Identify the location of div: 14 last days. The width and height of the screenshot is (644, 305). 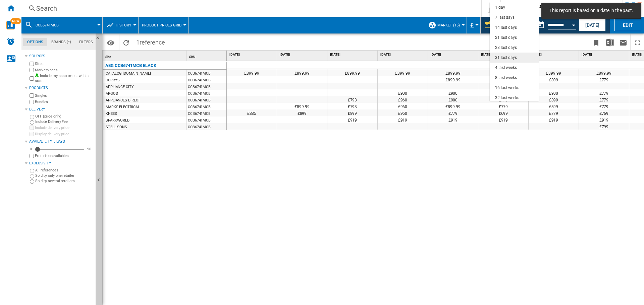
(506, 28).